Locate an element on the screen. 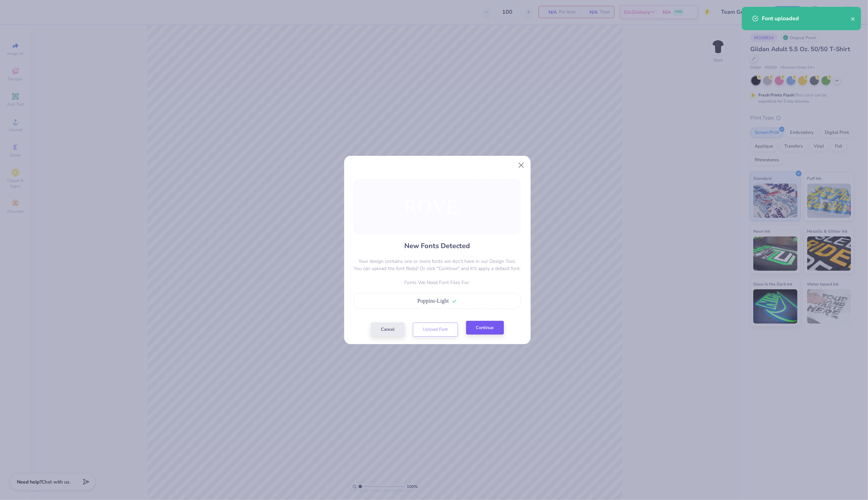 This screenshot has height=500, width=868. button: Cancel is located at coordinates (388, 329).